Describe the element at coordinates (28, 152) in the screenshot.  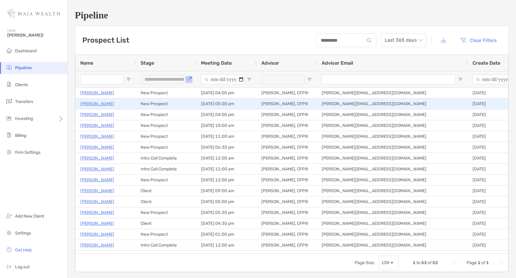
I see `span: Firm Settings` at that location.